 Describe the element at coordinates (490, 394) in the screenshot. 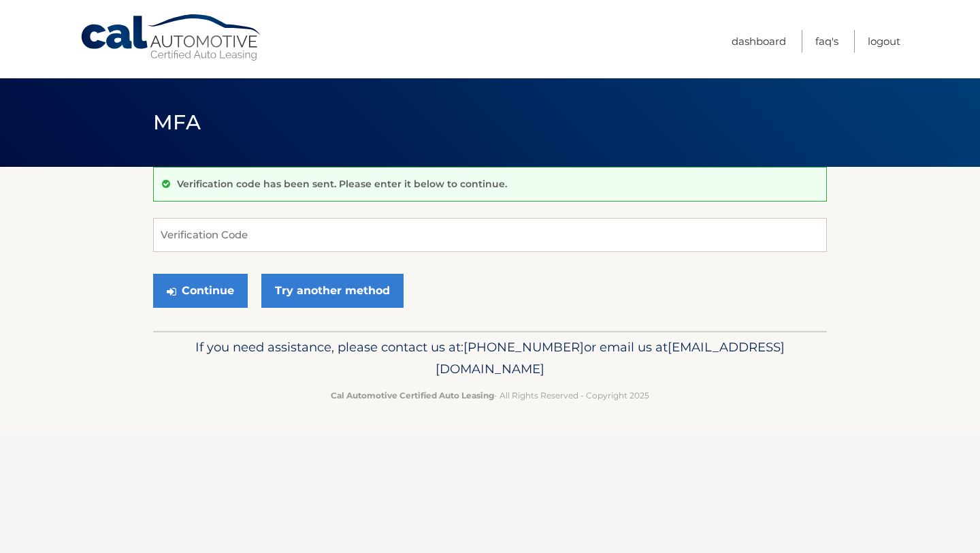

I see `p: - All Rights Reserved - Copyright 2025` at that location.